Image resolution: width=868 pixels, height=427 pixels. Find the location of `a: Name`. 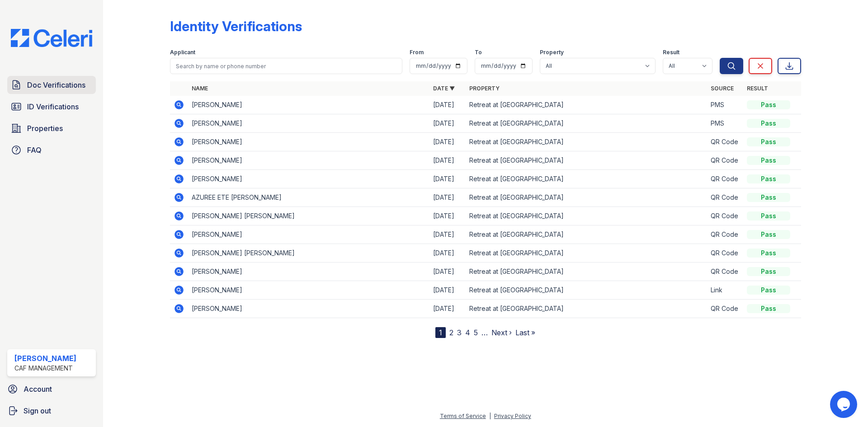

a: Name is located at coordinates (200, 88).